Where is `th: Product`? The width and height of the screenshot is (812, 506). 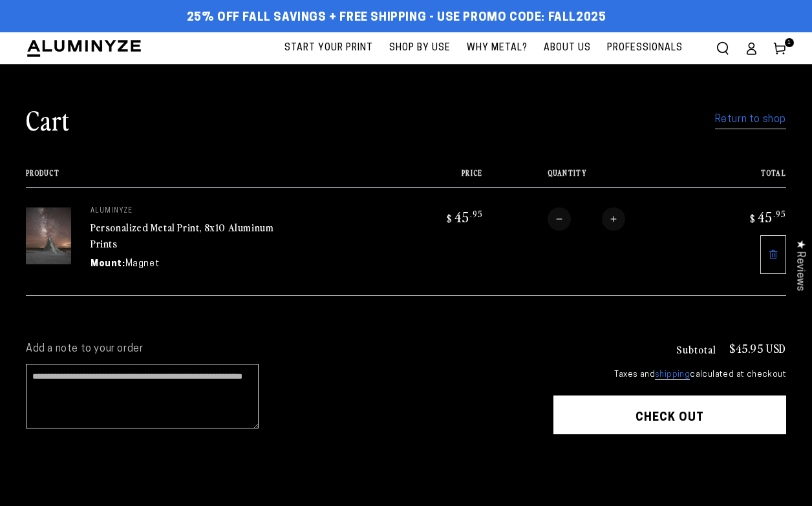 th: Product is located at coordinates (210, 178).